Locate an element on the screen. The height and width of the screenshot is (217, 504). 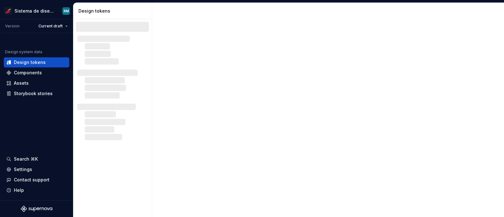
button: Sistema de diseño IberiaRM is located at coordinates (37, 11).